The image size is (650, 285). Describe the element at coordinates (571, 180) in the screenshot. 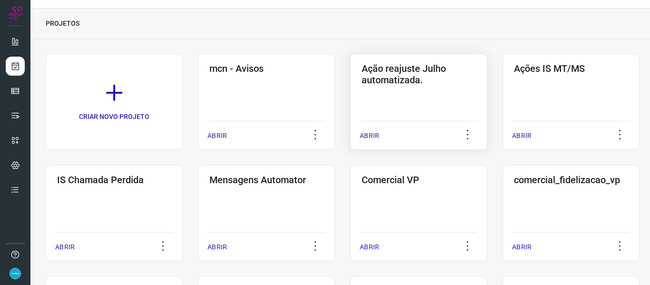

I see `h3: comercial_fidelizacao_vp` at that location.